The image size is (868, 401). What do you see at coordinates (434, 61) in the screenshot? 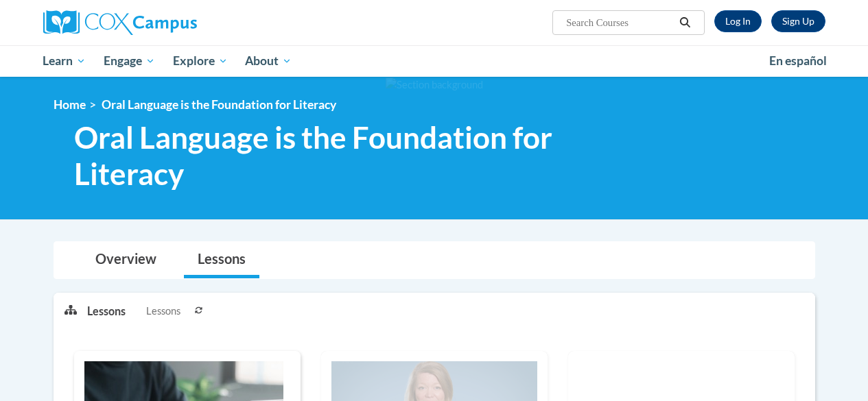
I see `div: Main menu` at bounding box center [434, 61].